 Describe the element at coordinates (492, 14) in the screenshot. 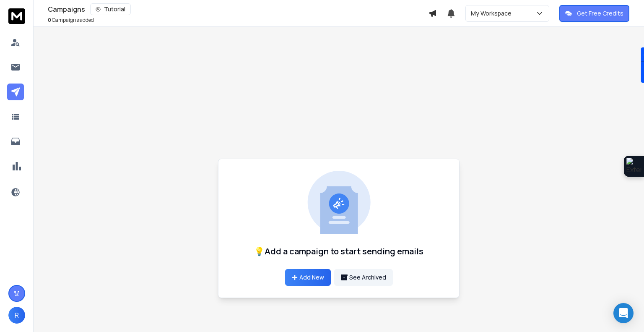

I see `p: My Workspace` at that location.